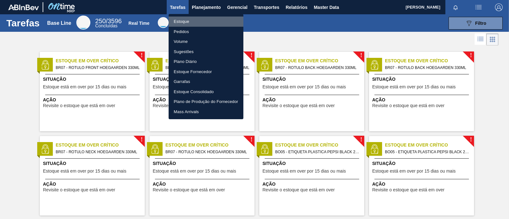 This screenshot has width=509, height=219. What do you see at coordinates (206, 92) in the screenshot?
I see `li: Estoque Consolidado` at bounding box center [206, 92].